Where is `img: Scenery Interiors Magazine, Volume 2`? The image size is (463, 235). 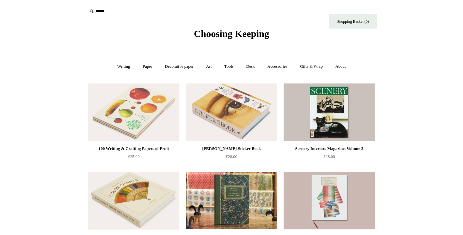
img: Scenery Interiors Magazine, Volume 2 is located at coordinates (329, 112).